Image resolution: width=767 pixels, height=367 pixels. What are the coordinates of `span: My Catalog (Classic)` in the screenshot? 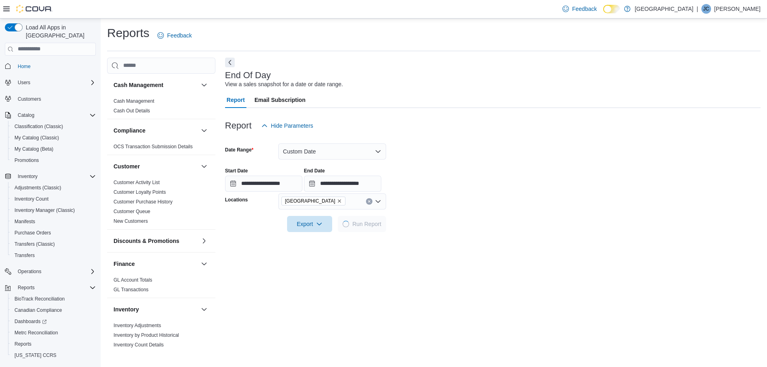 It's located at (37, 138).